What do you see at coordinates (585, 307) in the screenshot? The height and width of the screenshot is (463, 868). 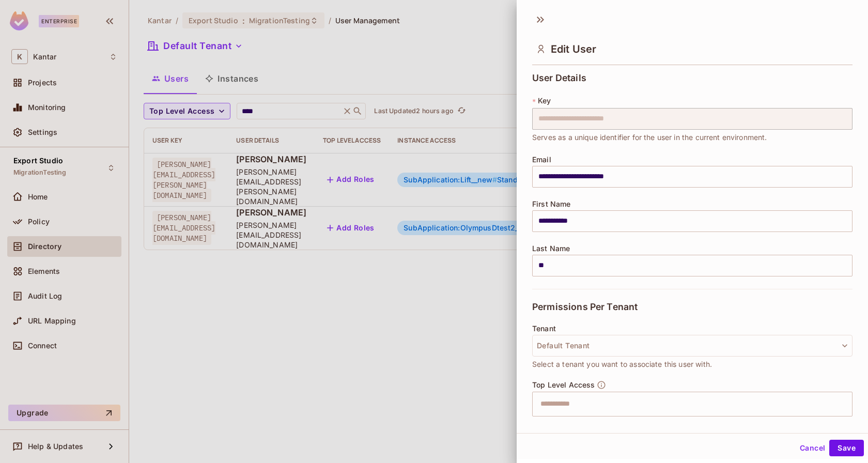 I see `span: Permissions Per Tenant` at bounding box center [585, 307].